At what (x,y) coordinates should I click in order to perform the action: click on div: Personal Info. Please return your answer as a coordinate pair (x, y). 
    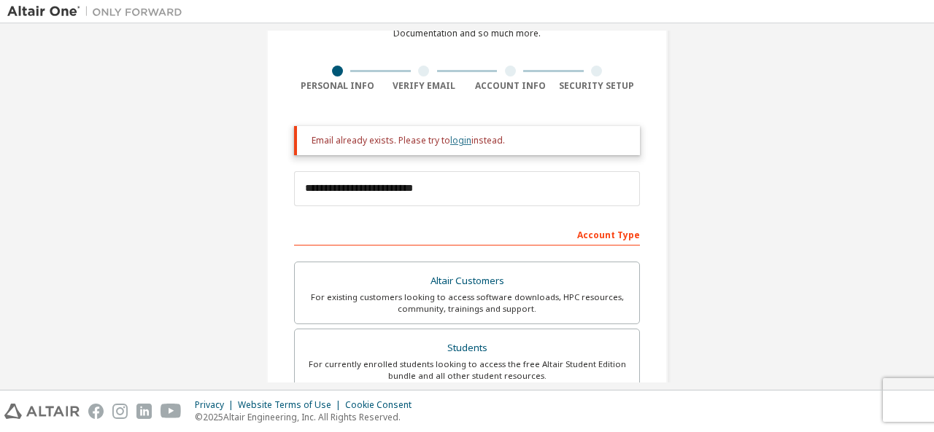
    Looking at the image, I should click on (337, 86).